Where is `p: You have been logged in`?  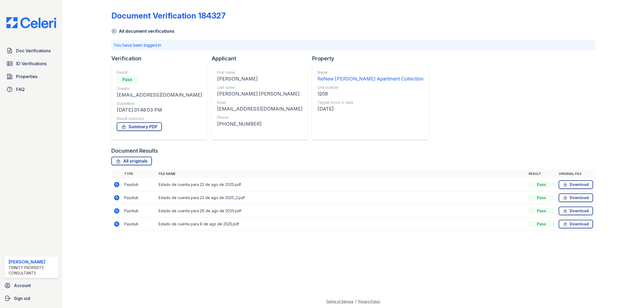 p: You have been logged in is located at coordinates (353, 45).